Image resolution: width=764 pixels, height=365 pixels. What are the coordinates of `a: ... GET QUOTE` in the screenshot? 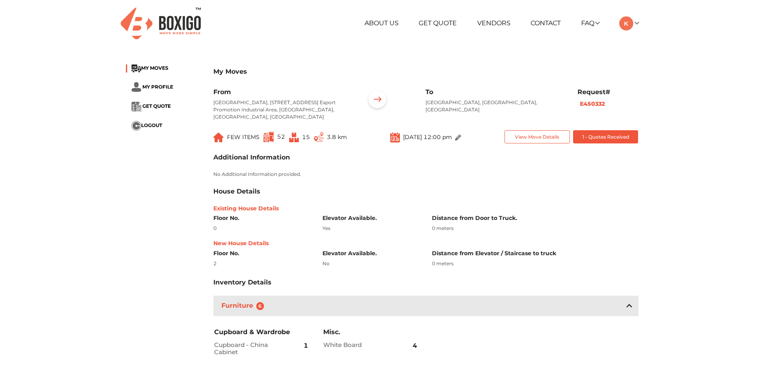 It's located at (151, 106).